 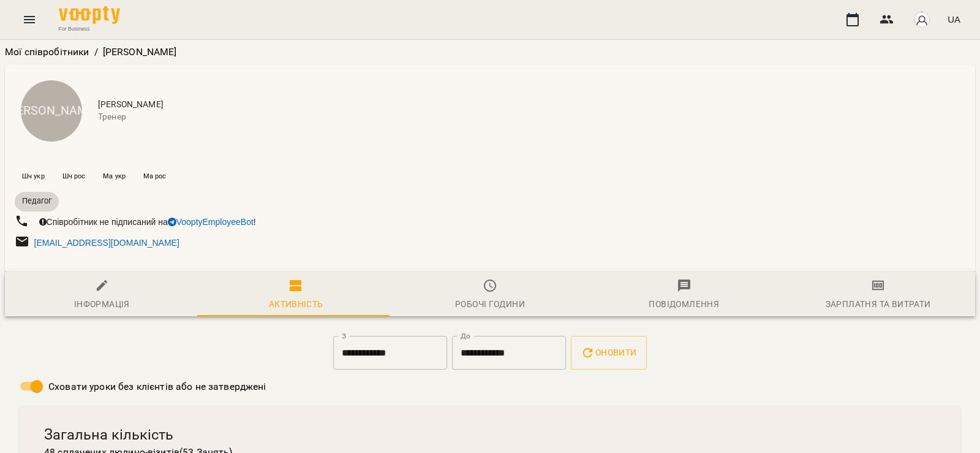 I want to click on div: Інформація, so click(x=102, y=304).